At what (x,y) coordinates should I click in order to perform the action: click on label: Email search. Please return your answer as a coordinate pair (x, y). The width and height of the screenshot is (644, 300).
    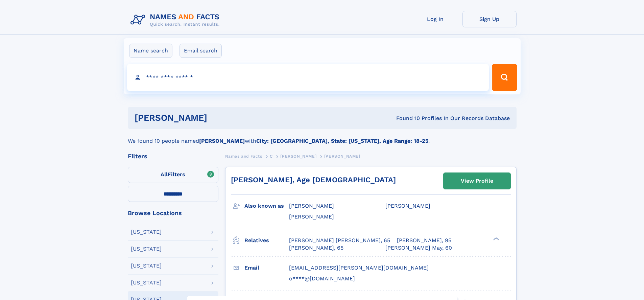
    Looking at the image, I should click on (201, 51).